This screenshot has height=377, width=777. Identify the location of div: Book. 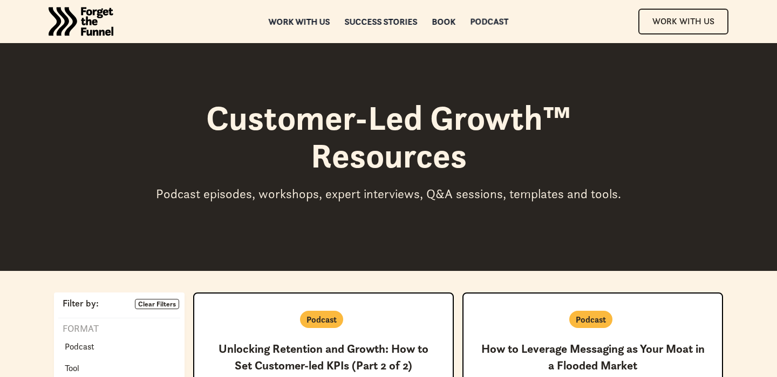
(444, 22).